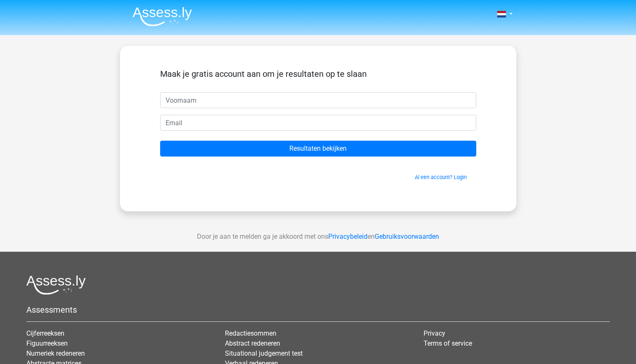 Image resolution: width=636 pixels, height=364 pixels. Describe the element at coordinates (162, 16) in the screenshot. I see `img: Assessly` at that location.